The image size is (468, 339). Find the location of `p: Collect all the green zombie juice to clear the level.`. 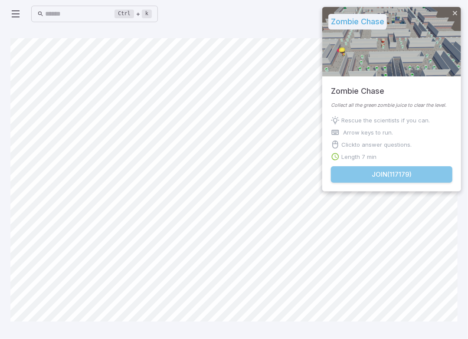

p: Collect all the green zombie juice to clear the level. is located at coordinates (392, 105).